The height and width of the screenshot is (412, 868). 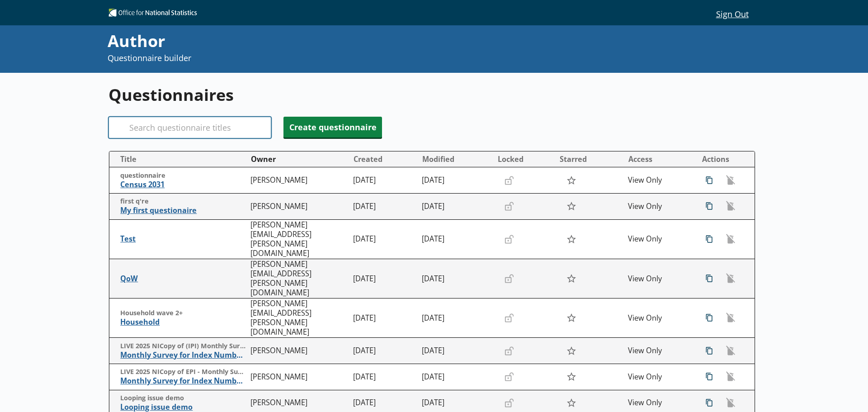 What do you see at coordinates (183, 239) in the screenshot?
I see `span: Test` at bounding box center [183, 239].